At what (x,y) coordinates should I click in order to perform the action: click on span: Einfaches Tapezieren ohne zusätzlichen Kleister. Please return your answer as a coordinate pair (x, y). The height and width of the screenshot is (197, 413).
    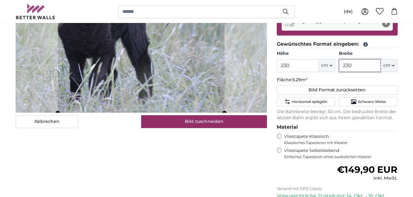
    Looking at the image, I should click on (341, 157).